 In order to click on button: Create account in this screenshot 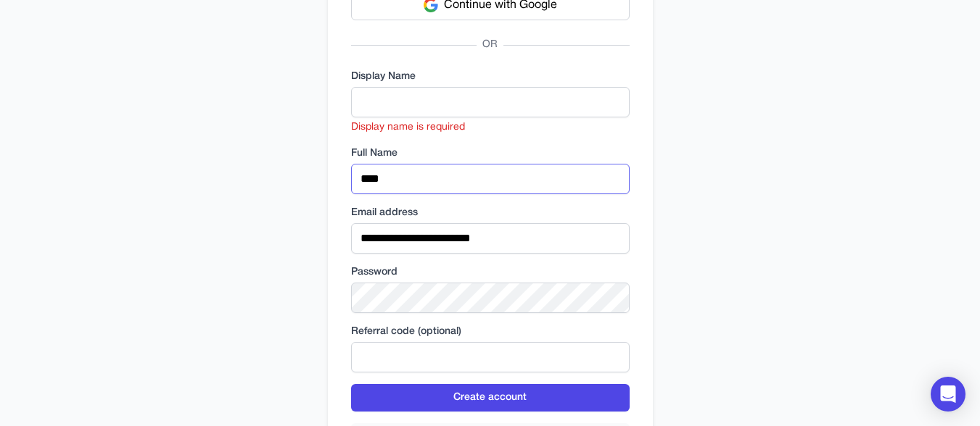, I will do `click(490, 398)`.